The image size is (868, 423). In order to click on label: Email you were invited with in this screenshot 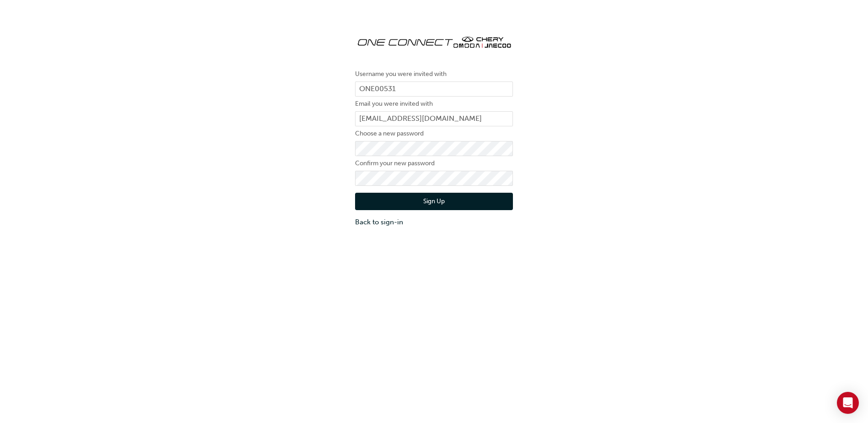, I will do `click(434, 103)`.